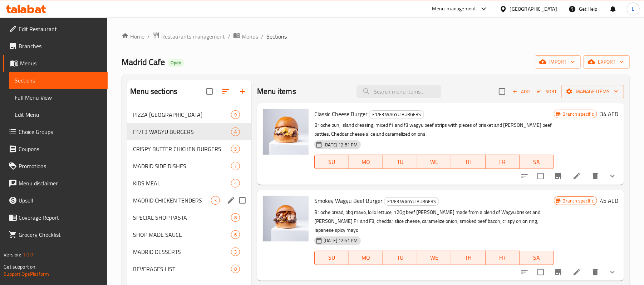 Image resolution: width=644 pixels, height=285 pixels. Describe the element at coordinates (189, 166) in the screenshot. I see `div: MADRID SIDE DISHES7` at that location.